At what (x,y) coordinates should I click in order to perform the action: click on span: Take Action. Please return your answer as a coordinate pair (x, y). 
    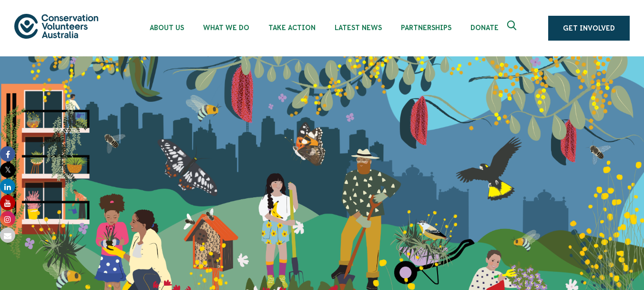
    Looking at the image, I should click on (291, 28).